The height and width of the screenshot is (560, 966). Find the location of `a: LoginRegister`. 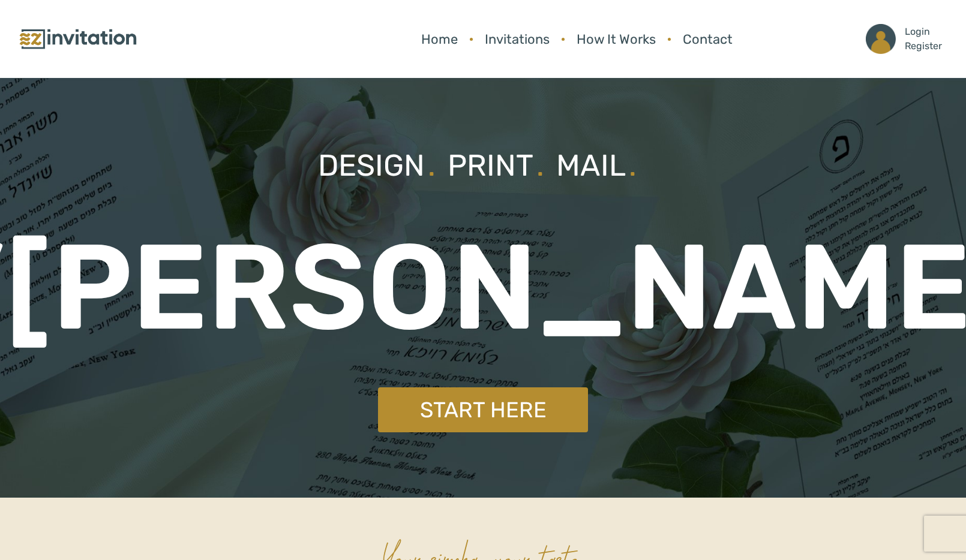

a: LoginRegister is located at coordinates (903, 39).